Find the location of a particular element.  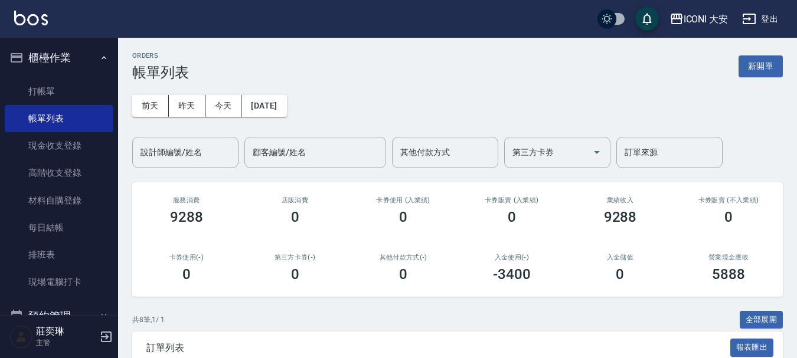

button: save is located at coordinates (647, 19).